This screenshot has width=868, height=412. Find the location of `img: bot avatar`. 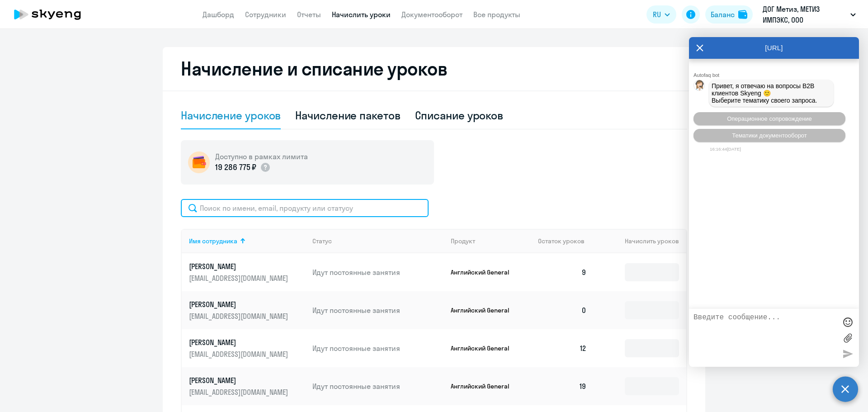

img: bot avatar is located at coordinates (700, 86).